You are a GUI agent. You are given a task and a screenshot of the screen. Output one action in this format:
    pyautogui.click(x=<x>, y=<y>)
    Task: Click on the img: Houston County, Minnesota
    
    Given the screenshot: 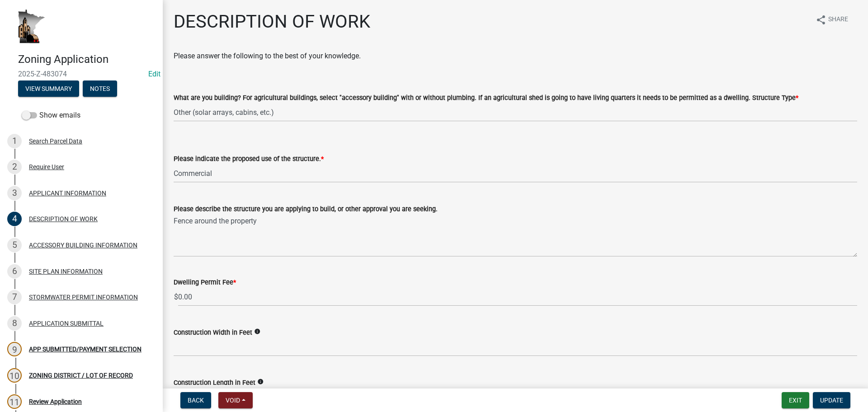 What is the action you would take?
    pyautogui.click(x=32, y=26)
    